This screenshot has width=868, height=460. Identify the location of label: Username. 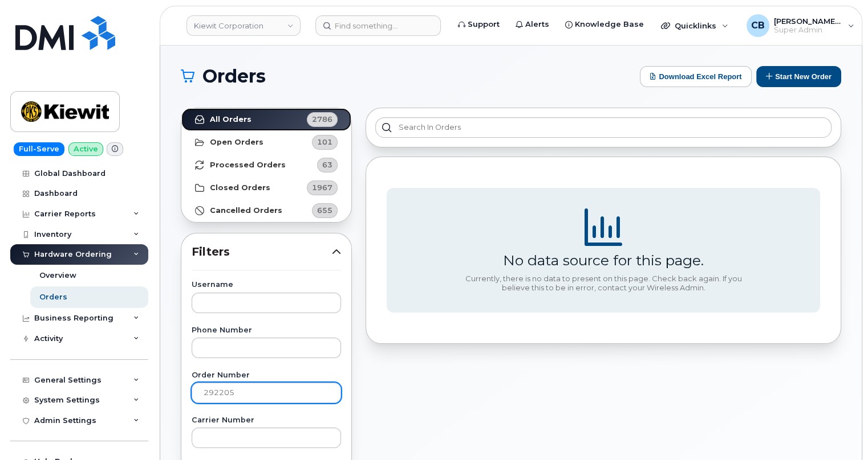
(266, 285).